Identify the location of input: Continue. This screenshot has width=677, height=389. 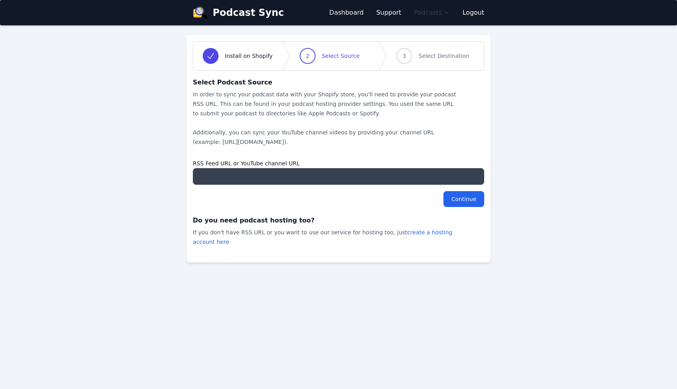
(464, 199).